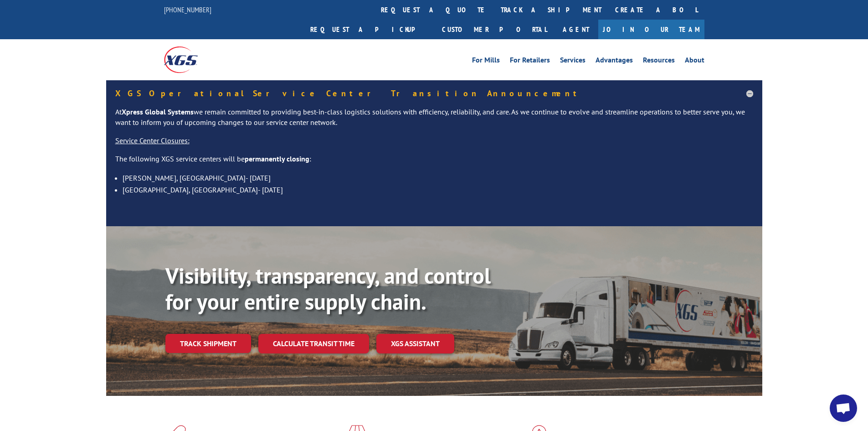  What do you see at coordinates (434, 93) in the screenshot?
I see `h5: XGS Operational Service Center Transition Announcement` at bounding box center [434, 93].